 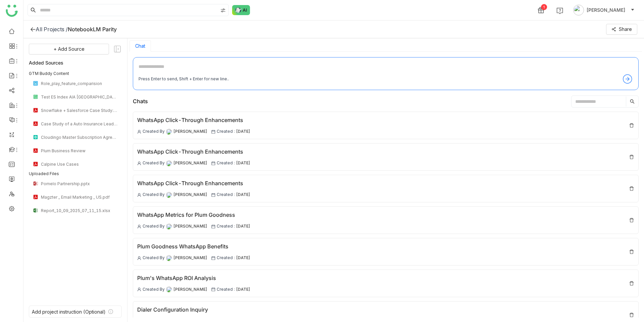 What do you see at coordinates (194, 246) in the screenshot?
I see `div: Plum Goodness WhatsApp Benefits` at bounding box center [194, 246].